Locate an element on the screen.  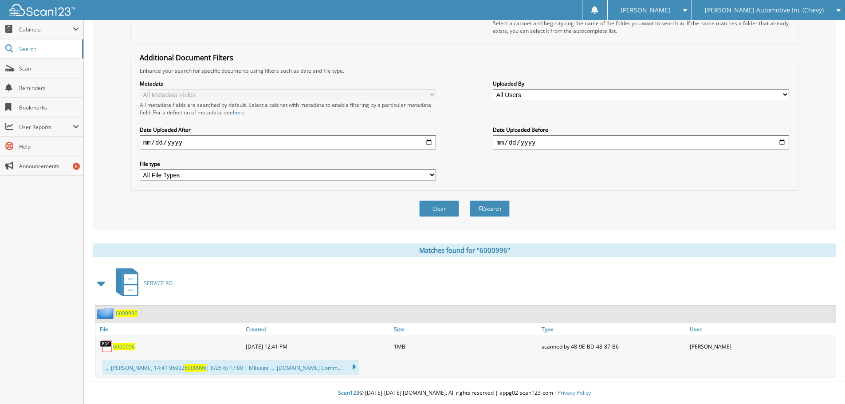
img: folder2.png is located at coordinates (106, 313).